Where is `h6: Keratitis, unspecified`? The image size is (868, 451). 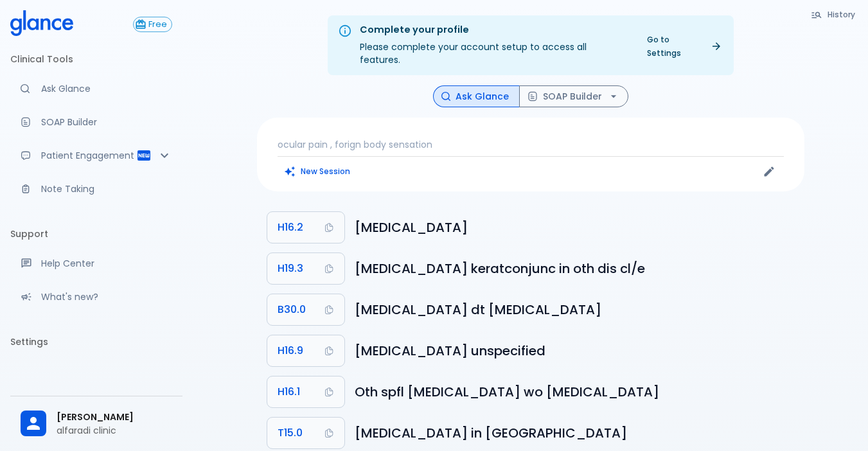
h6: Keratitis, unspecified is located at coordinates (574, 351).